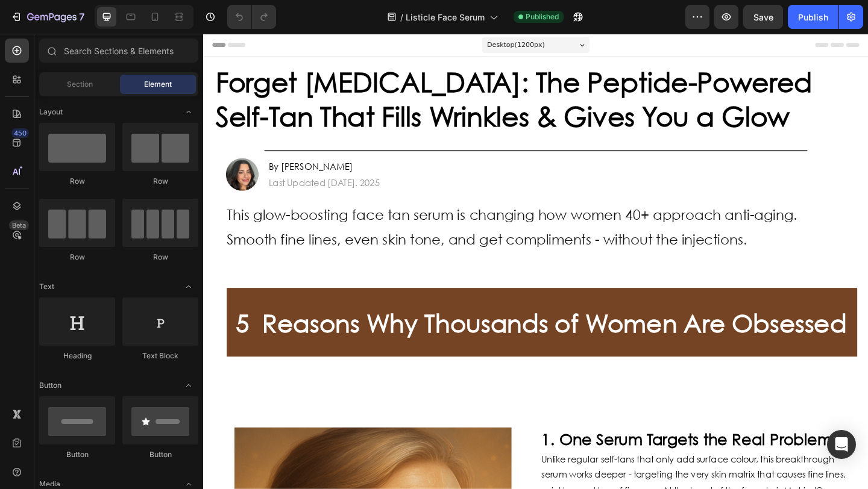  Describe the element at coordinates (445, 17) in the screenshot. I see `span: Listicle Face Serum` at that location.